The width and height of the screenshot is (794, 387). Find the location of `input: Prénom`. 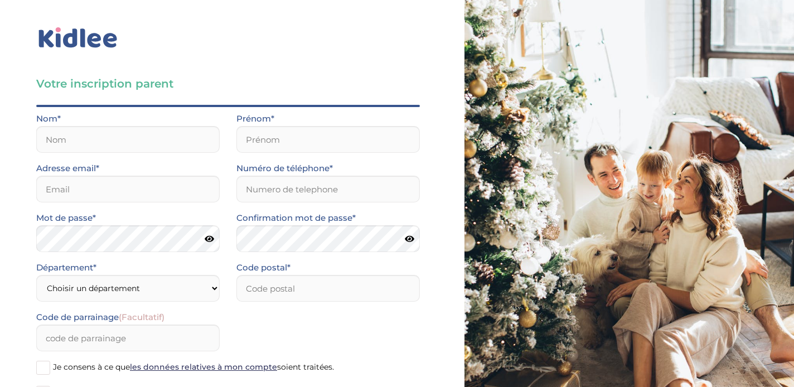

input: Prénom is located at coordinates (328, 139).